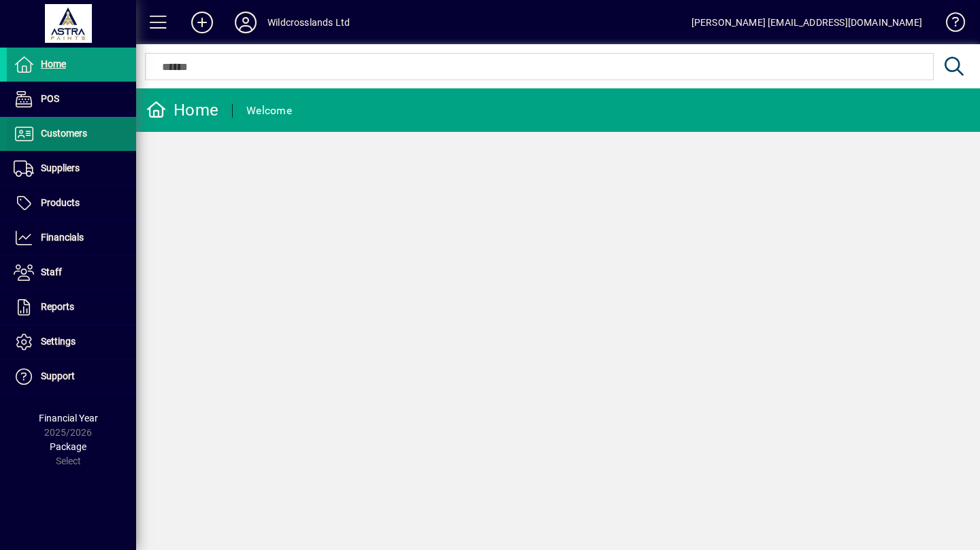 The image size is (980, 550). I want to click on span: Customers, so click(64, 133).